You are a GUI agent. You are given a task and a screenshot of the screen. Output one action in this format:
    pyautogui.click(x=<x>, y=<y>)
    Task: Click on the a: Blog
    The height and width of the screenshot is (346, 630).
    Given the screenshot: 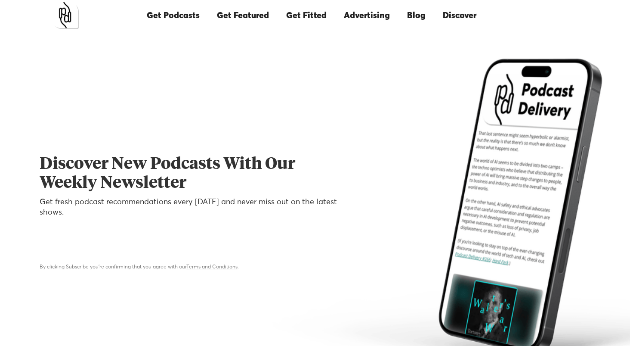 What is the action you would take?
    pyautogui.click(x=416, y=15)
    